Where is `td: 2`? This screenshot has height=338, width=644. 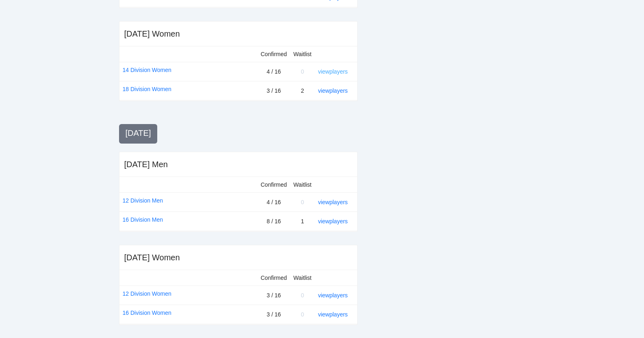 td: 2 is located at coordinates (302, 91).